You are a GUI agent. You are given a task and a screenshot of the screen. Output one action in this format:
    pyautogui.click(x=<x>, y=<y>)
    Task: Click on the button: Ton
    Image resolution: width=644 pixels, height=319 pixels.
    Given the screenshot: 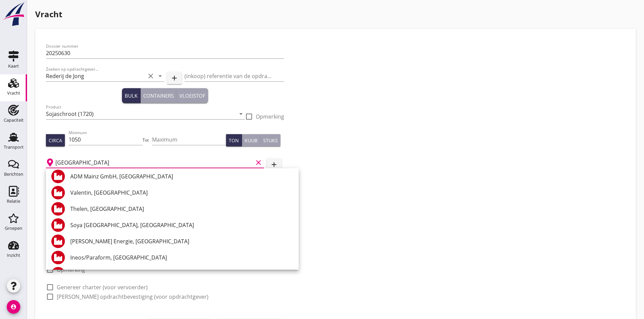 What is the action you would take?
    pyautogui.click(x=234, y=140)
    